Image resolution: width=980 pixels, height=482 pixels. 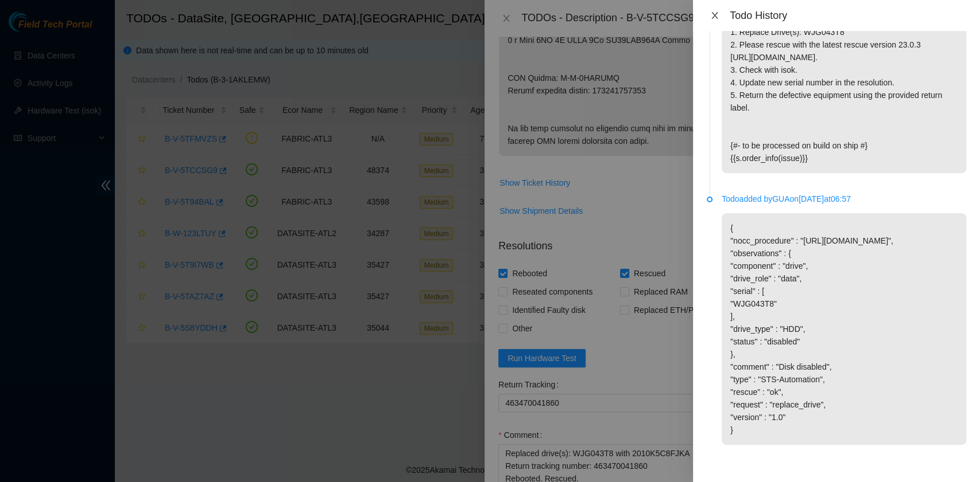 I want to click on div: Todo History, so click(x=848, y=15).